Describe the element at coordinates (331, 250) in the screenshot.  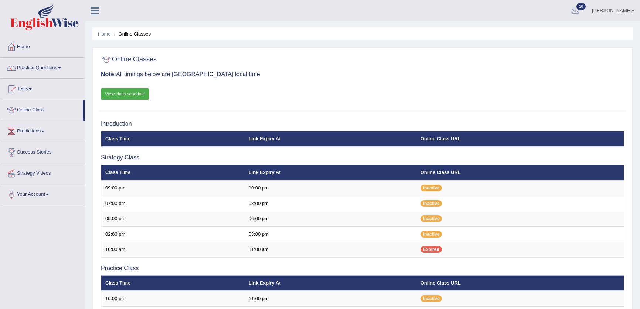
I see `td: 11:00 am` at that location.